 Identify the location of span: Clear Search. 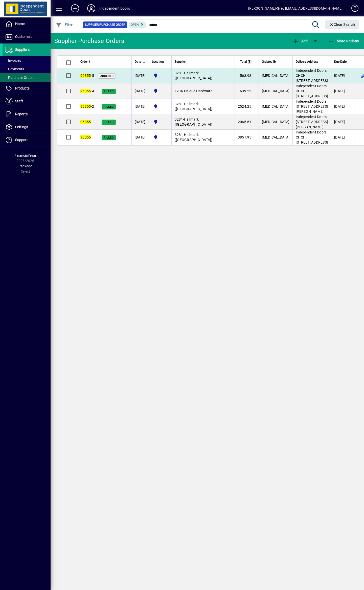
(342, 25).